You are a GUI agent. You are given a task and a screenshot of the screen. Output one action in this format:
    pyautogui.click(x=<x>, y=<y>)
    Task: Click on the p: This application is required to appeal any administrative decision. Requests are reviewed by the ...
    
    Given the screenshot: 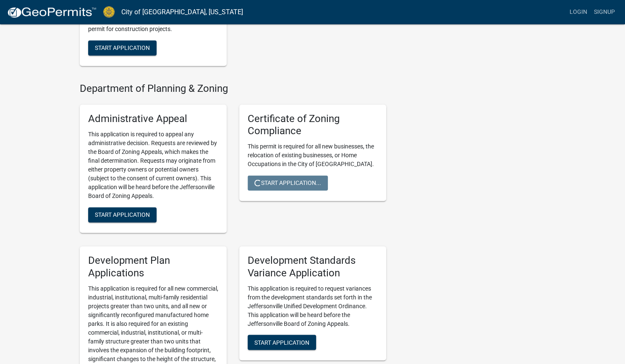 What is the action you would take?
    pyautogui.click(x=153, y=165)
    